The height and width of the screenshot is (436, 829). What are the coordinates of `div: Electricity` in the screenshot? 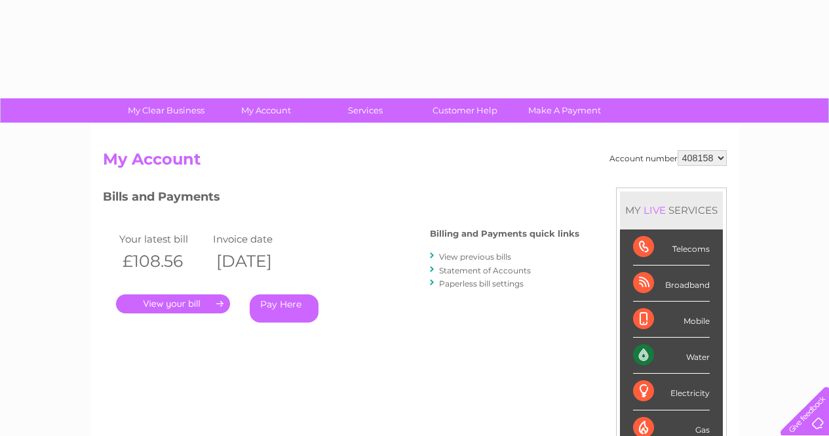 It's located at (671, 391).